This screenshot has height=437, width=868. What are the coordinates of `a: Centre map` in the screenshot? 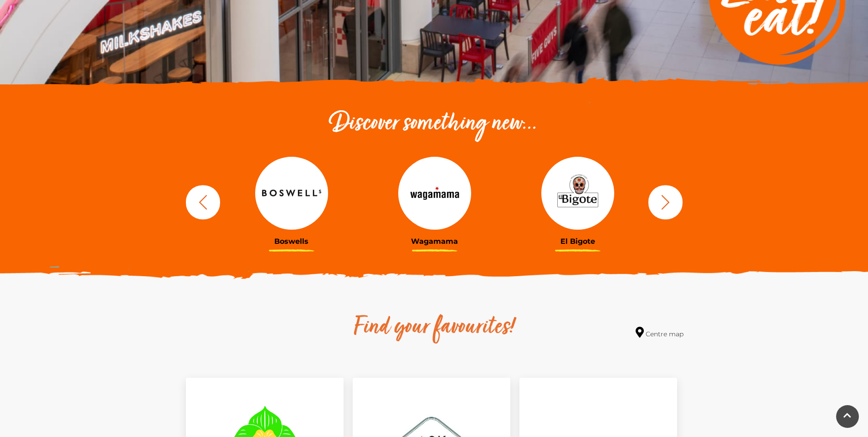 It's located at (659, 333).